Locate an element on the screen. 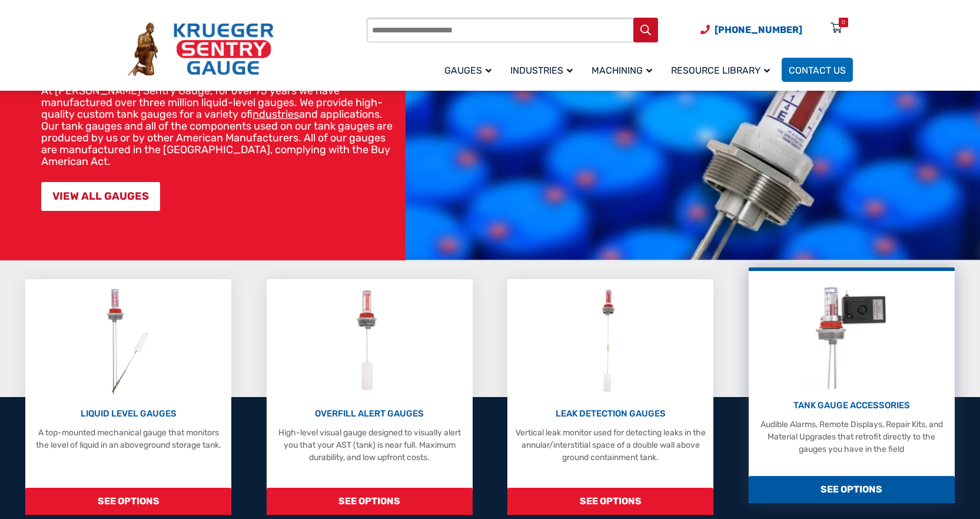 The width and height of the screenshot is (980, 519). p: High-level visual gauge designed to visually alert you that your AST (tank) is near full. Maximum... is located at coordinates (370, 444).